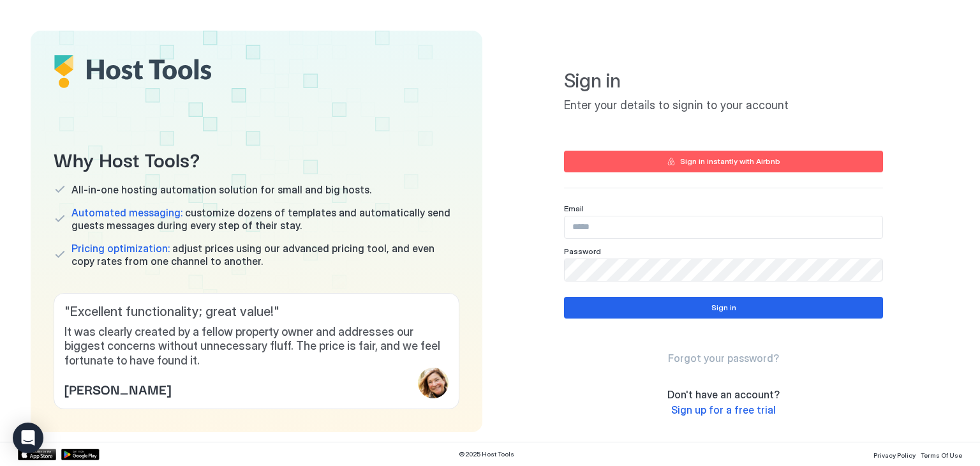  Describe the element at coordinates (723, 308) in the screenshot. I see `button: Sign in` at that location.